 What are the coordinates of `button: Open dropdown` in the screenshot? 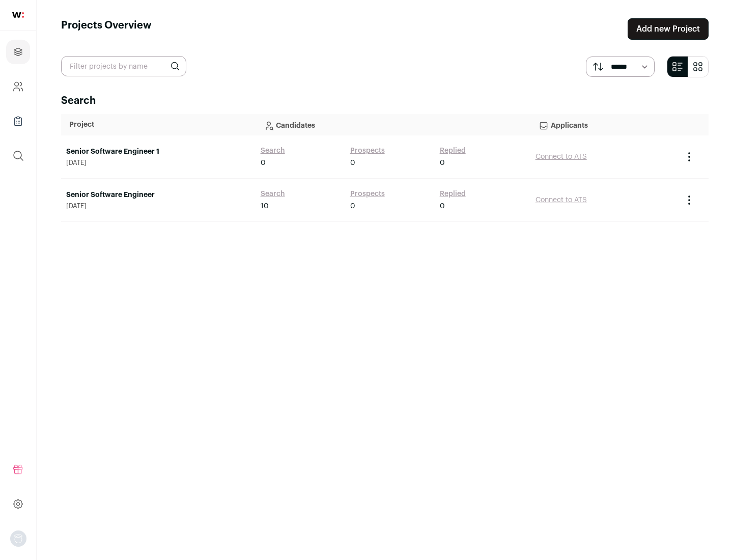 It's located at (18, 538).